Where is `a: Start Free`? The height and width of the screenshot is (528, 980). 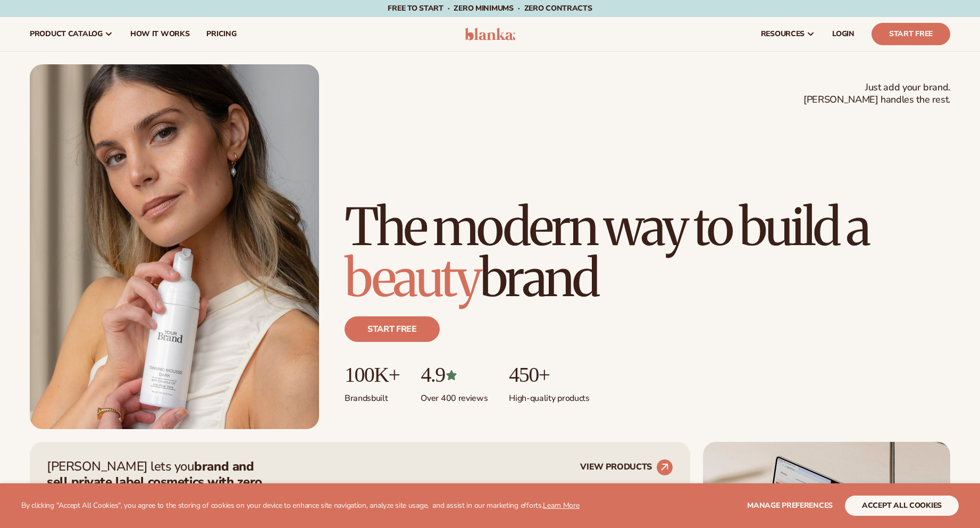 a: Start Free is located at coordinates (911, 34).